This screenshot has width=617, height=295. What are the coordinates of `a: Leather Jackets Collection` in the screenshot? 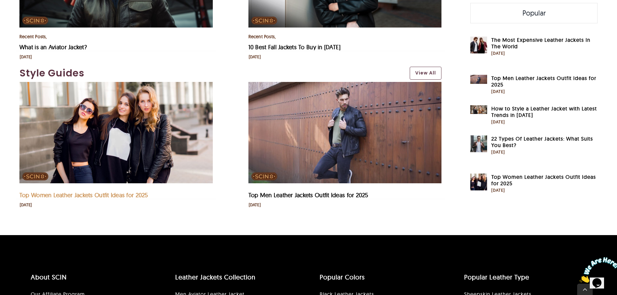 It's located at (215, 277).